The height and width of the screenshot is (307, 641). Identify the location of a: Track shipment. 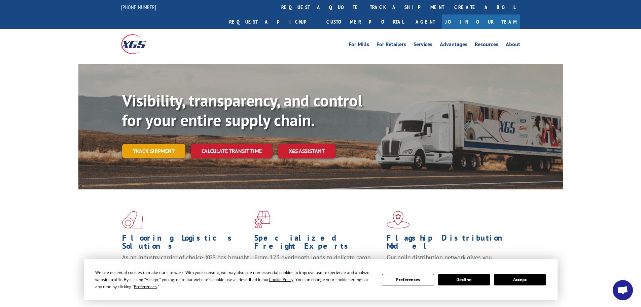
(154, 151).